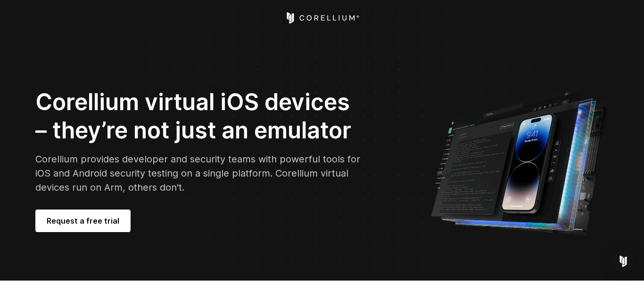  What do you see at coordinates (83, 221) in the screenshot?
I see `span: Request a free trial` at bounding box center [83, 221].